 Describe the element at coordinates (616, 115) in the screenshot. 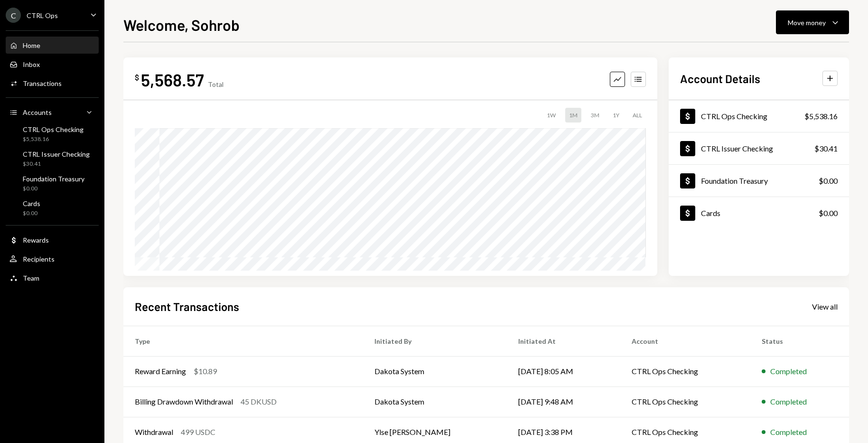

I see `div: 1Y` at that location.